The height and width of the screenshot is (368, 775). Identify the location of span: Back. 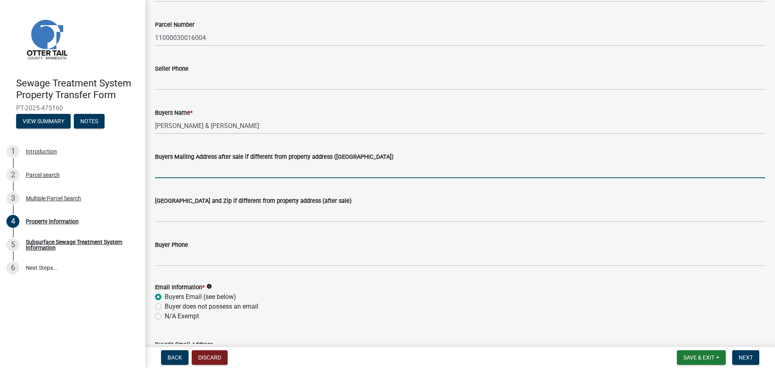
(175, 357).